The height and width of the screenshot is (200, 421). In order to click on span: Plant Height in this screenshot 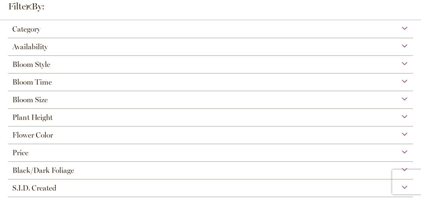, I will do `click(32, 118)`.